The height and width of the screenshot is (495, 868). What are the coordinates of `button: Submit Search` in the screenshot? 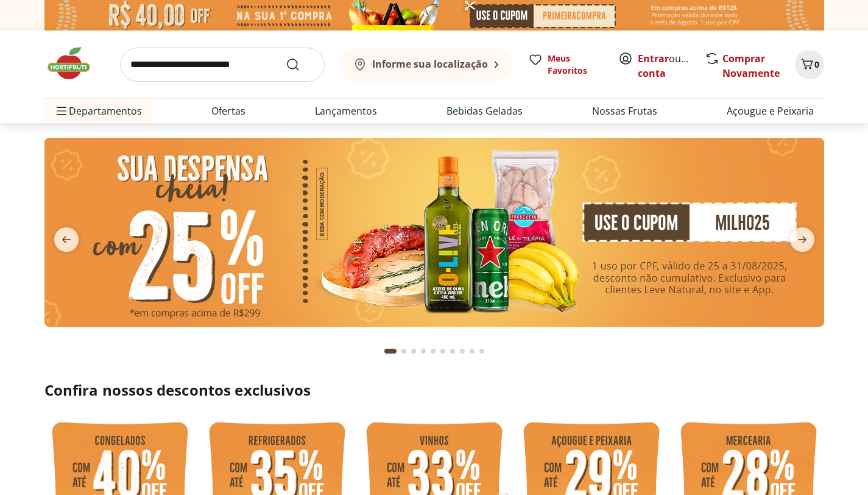 It's located at (300, 65).